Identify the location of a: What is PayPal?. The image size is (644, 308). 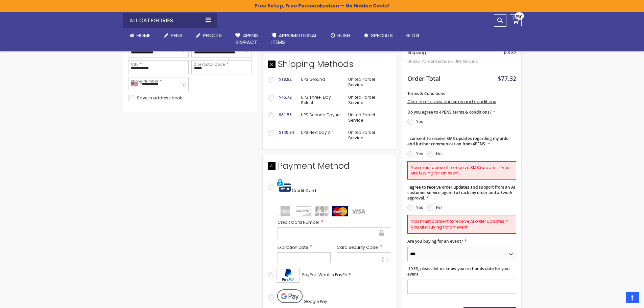
(334, 275).